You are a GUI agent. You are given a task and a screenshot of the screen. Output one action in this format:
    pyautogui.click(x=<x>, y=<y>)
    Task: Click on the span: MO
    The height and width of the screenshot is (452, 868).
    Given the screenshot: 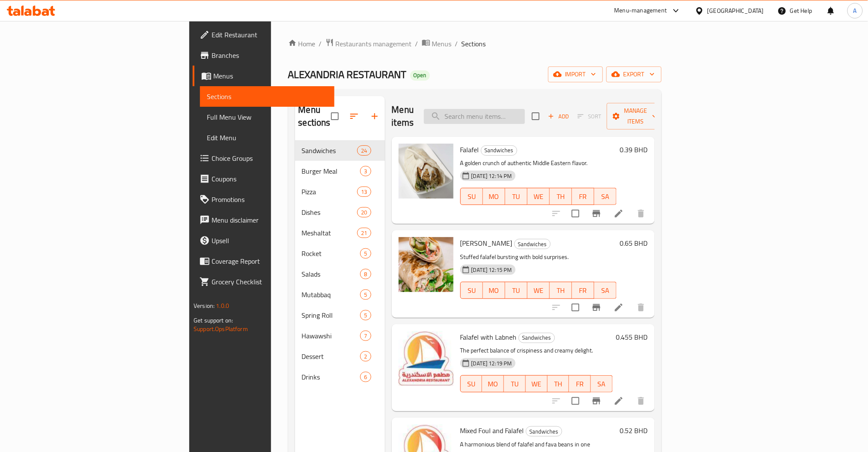 What is the action you would take?
    pyautogui.click(x=494, y=197)
    